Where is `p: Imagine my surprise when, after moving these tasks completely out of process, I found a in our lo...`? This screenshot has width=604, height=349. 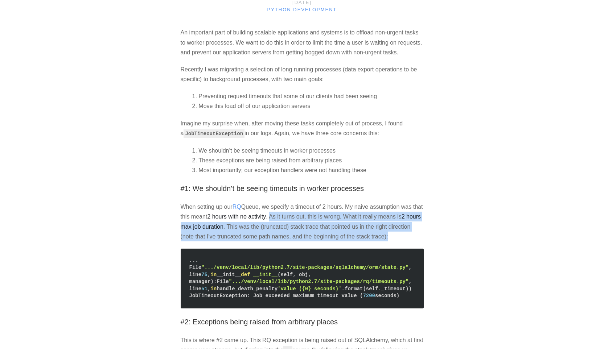 p: Imagine my surprise when, after moving these tasks completely out of process, I found a in our lo... is located at coordinates (302, 128).